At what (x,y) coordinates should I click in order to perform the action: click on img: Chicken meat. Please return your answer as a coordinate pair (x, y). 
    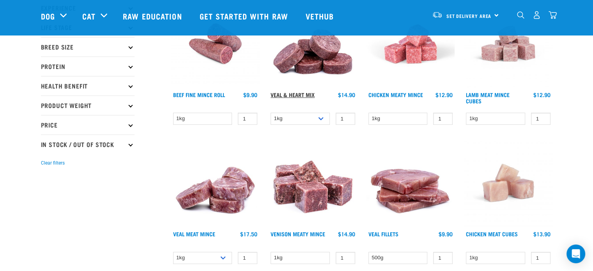
    Looking at the image, I should click on (508, 183).